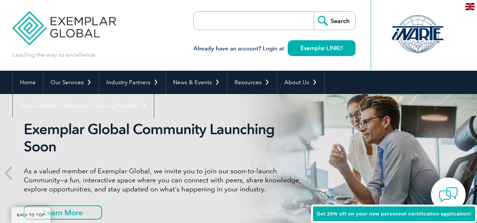  Describe the element at coordinates (321, 48) in the screenshot. I see `a: Exemplar LINK` at that location.